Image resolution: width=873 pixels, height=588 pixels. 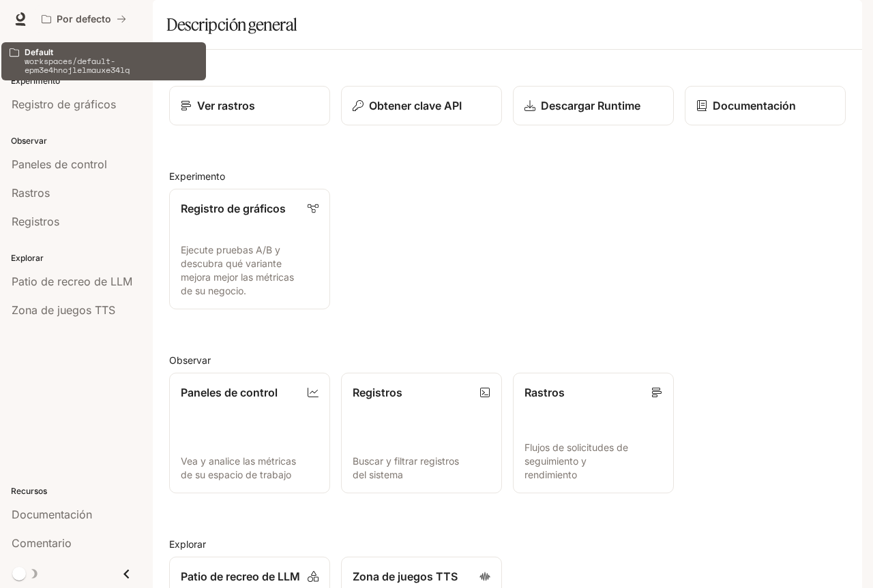 What do you see at coordinates (190, 360) in the screenshot?
I see `font: Observar` at bounding box center [190, 360].